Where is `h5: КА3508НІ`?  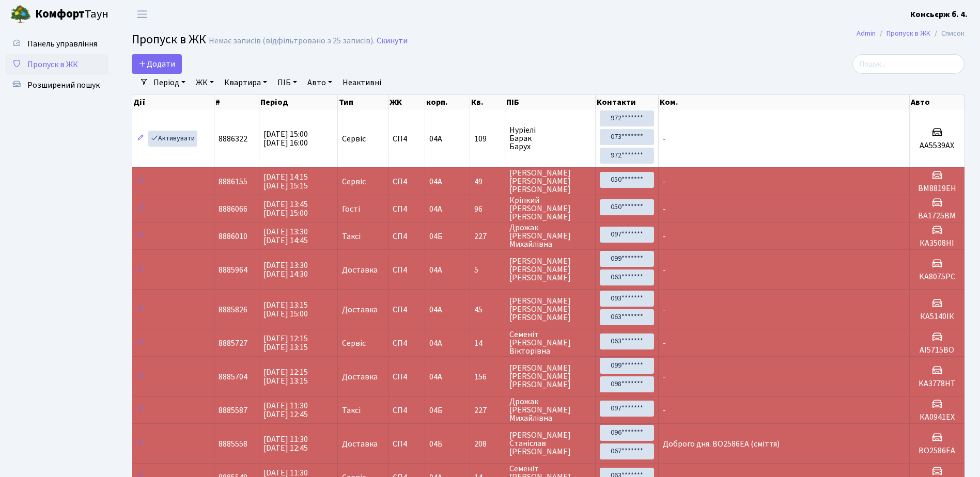
h5: КА3508НІ is located at coordinates (937, 243).